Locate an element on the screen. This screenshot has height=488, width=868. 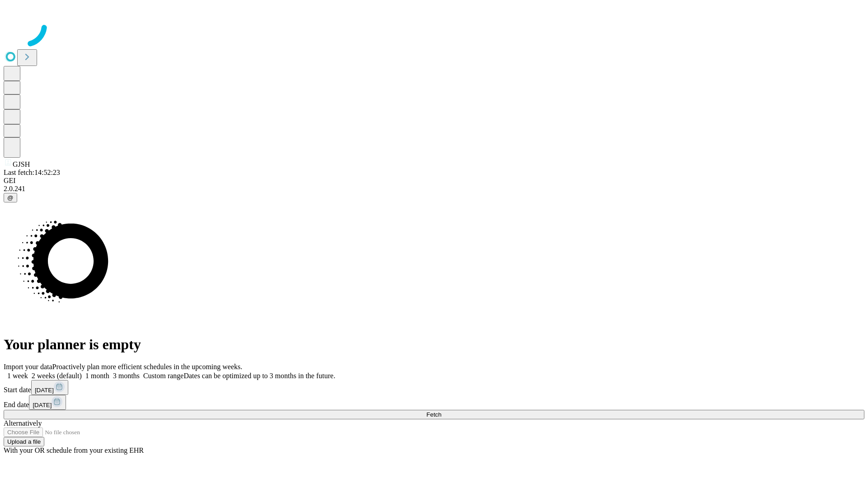
span: 1 week is located at coordinates (18, 376).